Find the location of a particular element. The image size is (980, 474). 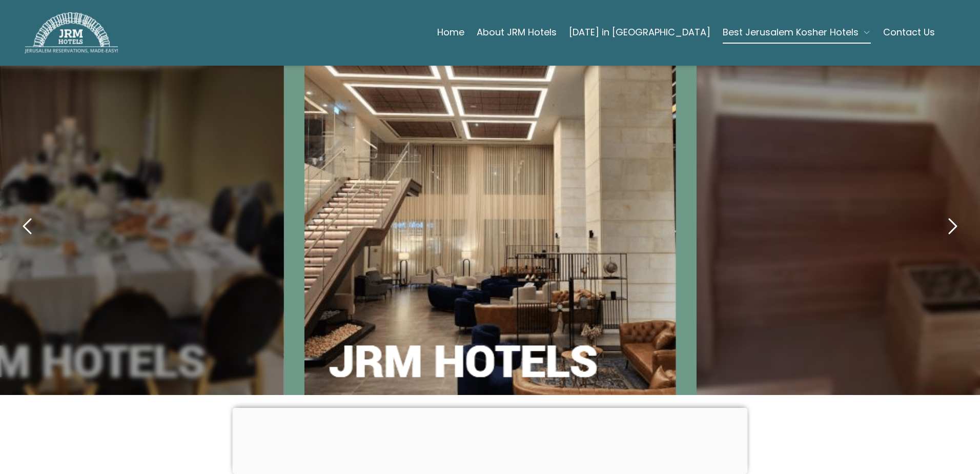

a: Home is located at coordinates (450, 32).